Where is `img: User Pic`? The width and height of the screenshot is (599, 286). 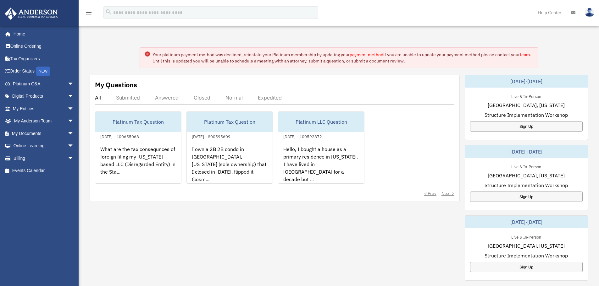
img: User Pic is located at coordinates (589, 12).